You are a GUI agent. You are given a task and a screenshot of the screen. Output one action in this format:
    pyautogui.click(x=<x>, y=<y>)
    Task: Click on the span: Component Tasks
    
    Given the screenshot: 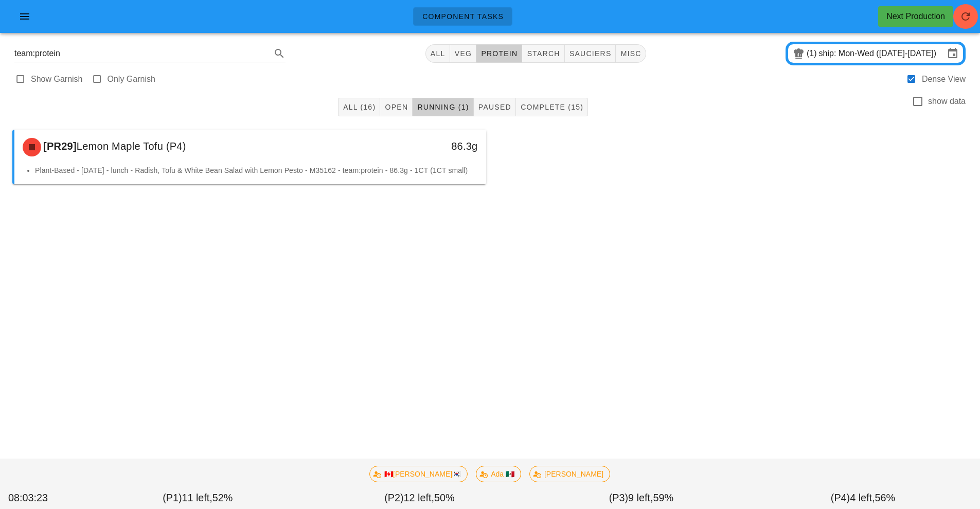 What is the action you would take?
    pyautogui.click(x=463, y=16)
    